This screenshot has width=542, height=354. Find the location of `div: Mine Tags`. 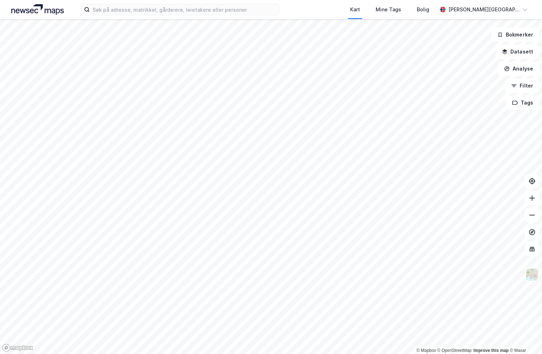

div: Mine Tags is located at coordinates (388, 10).